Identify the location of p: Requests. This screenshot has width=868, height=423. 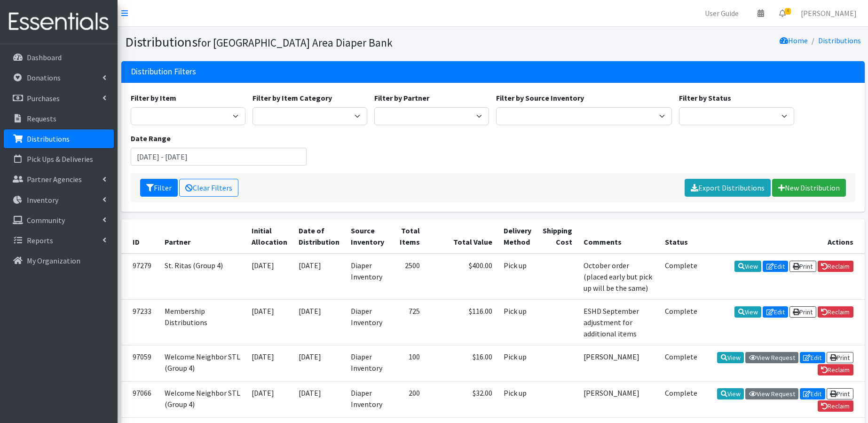
(41, 118).